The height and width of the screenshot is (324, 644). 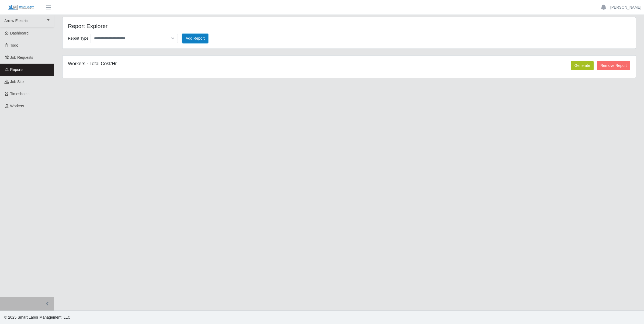 What do you see at coordinates (20, 94) in the screenshot?
I see `span: Timesheets` at bounding box center [20, 94].